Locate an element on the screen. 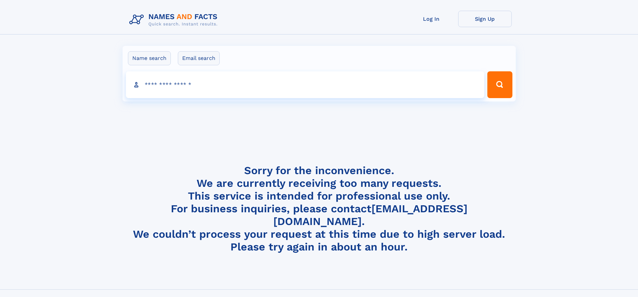 The width and height of the screenshot is (638, 297). img: Logo Names and Facts is located at coordinates (175, 20).